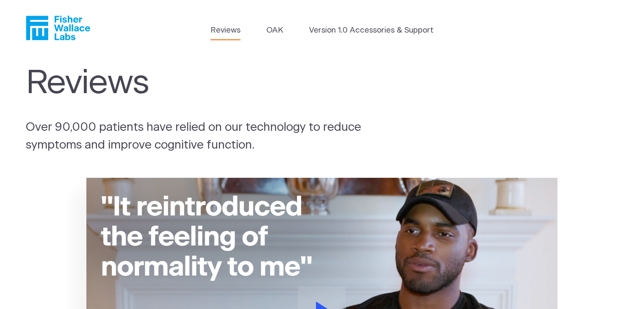 This screenshot has width=644, height=309. I want to click on a: OAK, so click(275, 30).